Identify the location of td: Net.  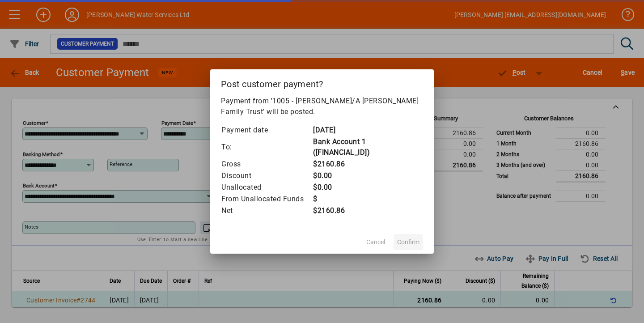
(267, 211).